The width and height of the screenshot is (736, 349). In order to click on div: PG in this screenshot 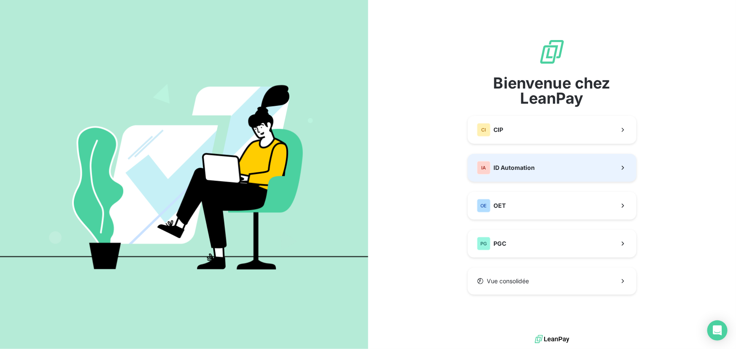, I will do `click(484, 244)`.